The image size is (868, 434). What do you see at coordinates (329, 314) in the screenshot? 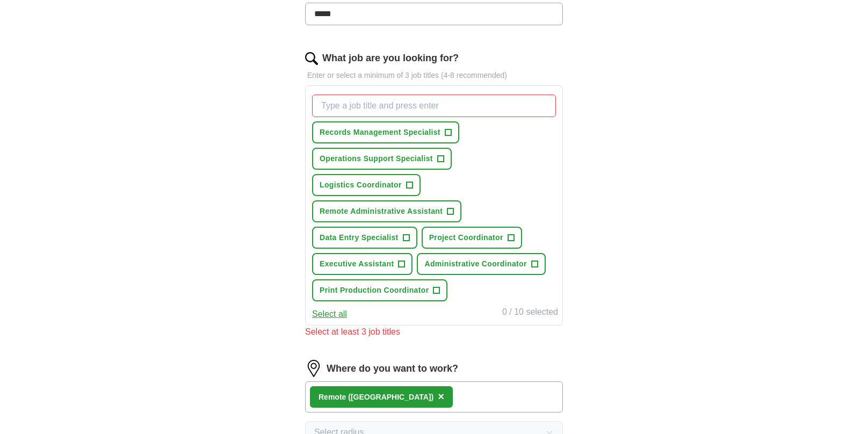
I see `button: Select all` at bounding box center [329, 314].